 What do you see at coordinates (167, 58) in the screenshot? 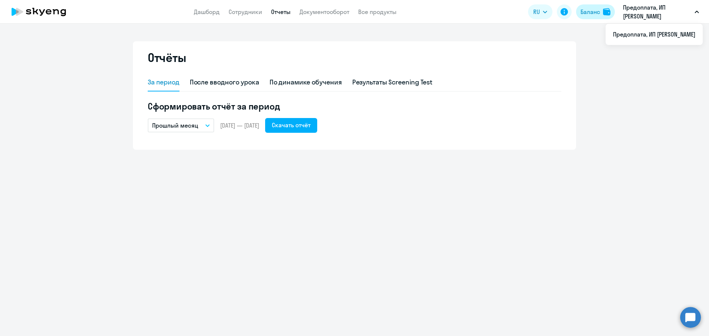
I see `h2: Отчёты` at bounding box center [167, 58].